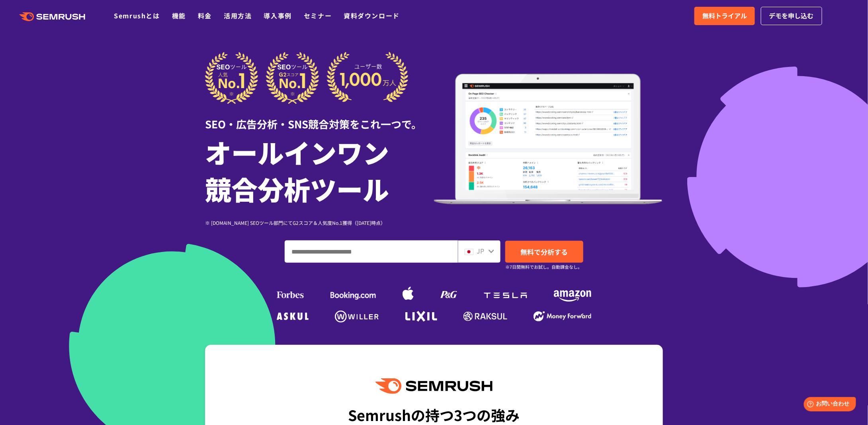 This screenshot has width=868, height=425. I want to click on a: 資料ダウンロード, so click(371, 15).